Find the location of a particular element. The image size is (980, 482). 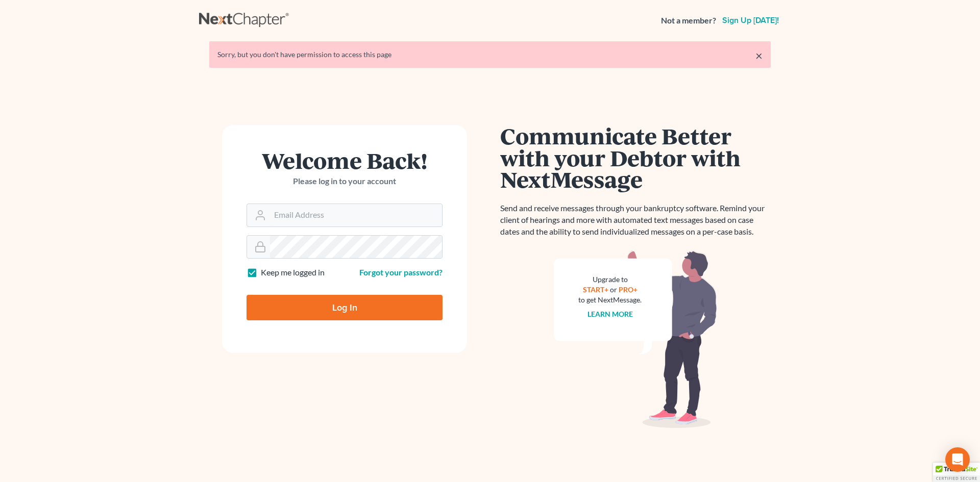

p: Please log in to your account is located at coordinates (344, 181).